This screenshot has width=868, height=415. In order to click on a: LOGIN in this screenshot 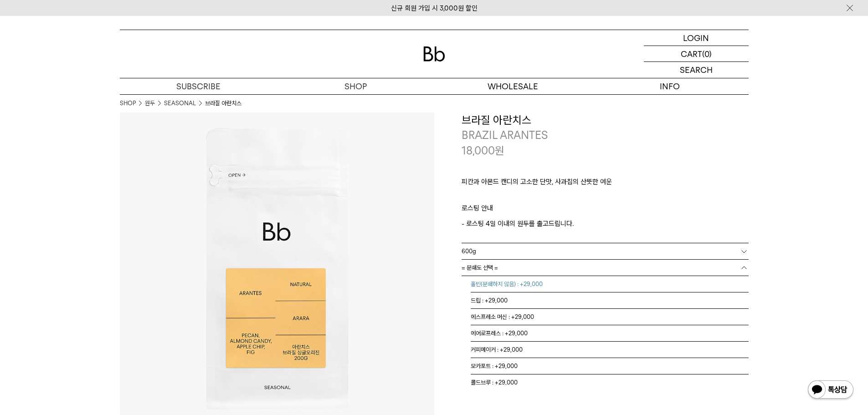, I will do `click(696, 38)`.